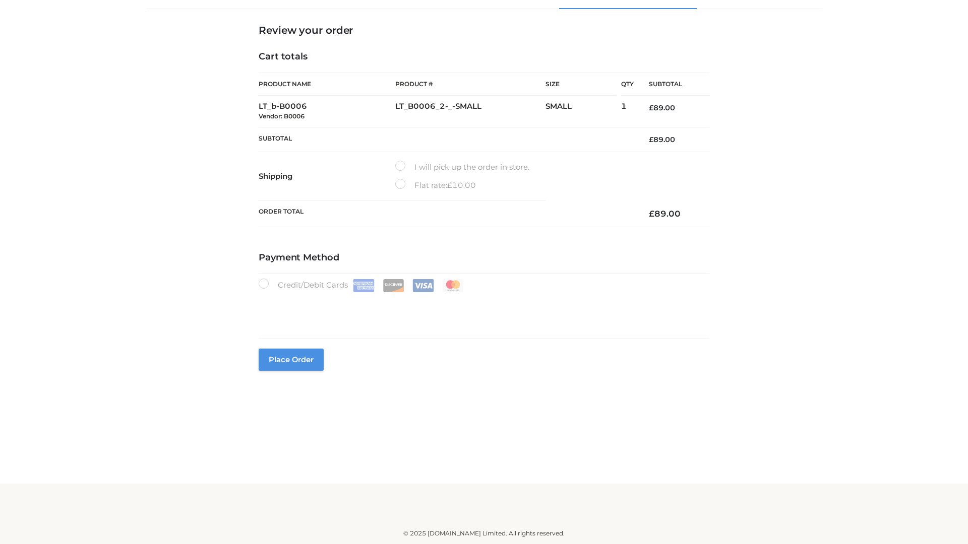  What do you see at coordinates (583, 111) in the screenshot?
I see `td: SMALL` at bounding box center [583, 111].